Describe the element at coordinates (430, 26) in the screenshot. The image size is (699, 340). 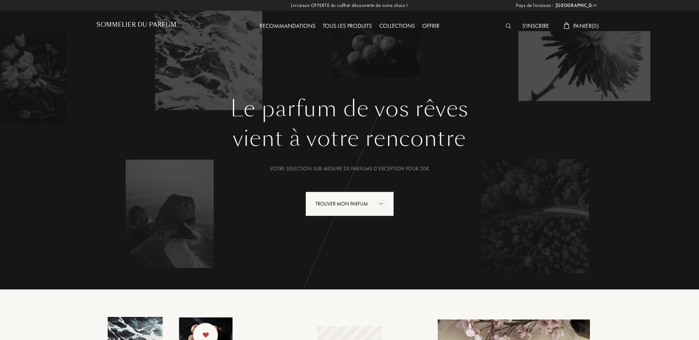
I see `a: Offrir` at that location.